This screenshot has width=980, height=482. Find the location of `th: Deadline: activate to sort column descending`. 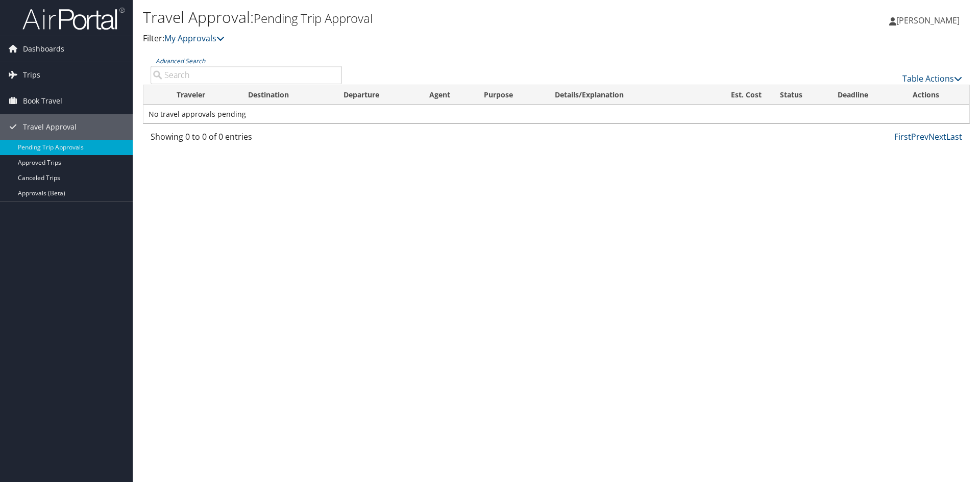

th: Deadline: activate to sort column descending is located at coordinates (866, 95).